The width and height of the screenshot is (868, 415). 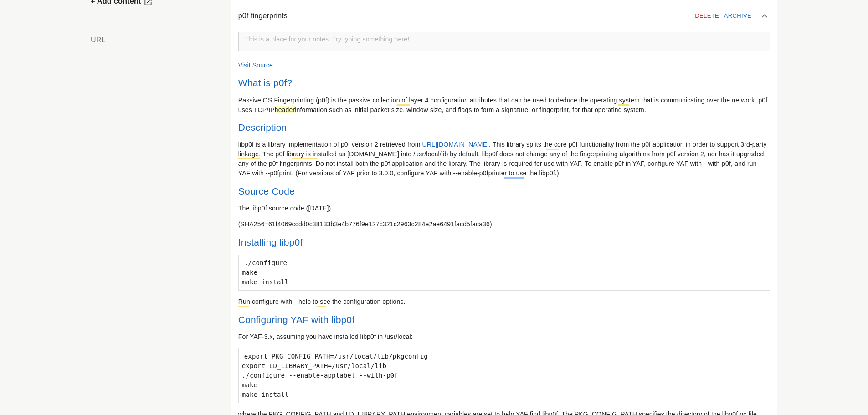 I want to click on span: . This library splits the core p0f functionality from the p0f application in order to support 3rd..., so click(x=504, y=159).